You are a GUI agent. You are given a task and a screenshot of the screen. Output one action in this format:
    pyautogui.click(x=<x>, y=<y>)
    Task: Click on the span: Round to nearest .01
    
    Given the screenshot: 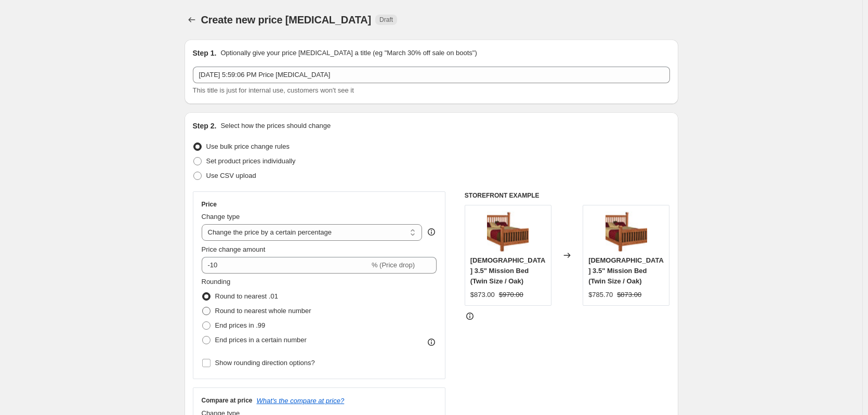 What is the action you would take?
    pyautogui.click(x=246, y=296)
    